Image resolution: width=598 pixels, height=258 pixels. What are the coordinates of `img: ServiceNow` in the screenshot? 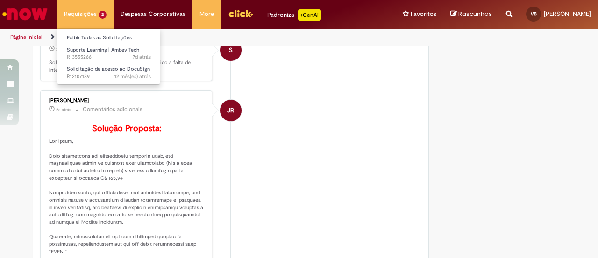 It's located at (25, 14).